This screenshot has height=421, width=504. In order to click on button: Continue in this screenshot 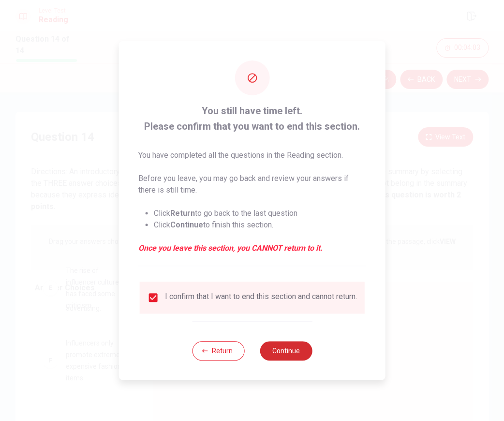, I will do `click(286, 351)`.